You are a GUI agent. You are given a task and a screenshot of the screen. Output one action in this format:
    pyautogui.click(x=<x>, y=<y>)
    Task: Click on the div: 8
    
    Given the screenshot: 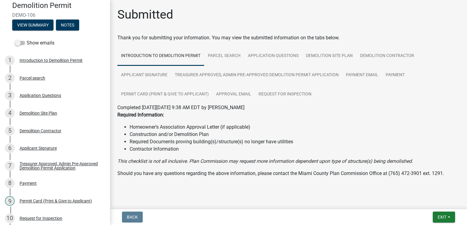 What is the action you would take?
    pyautogui.click(x=10, y=184)
    